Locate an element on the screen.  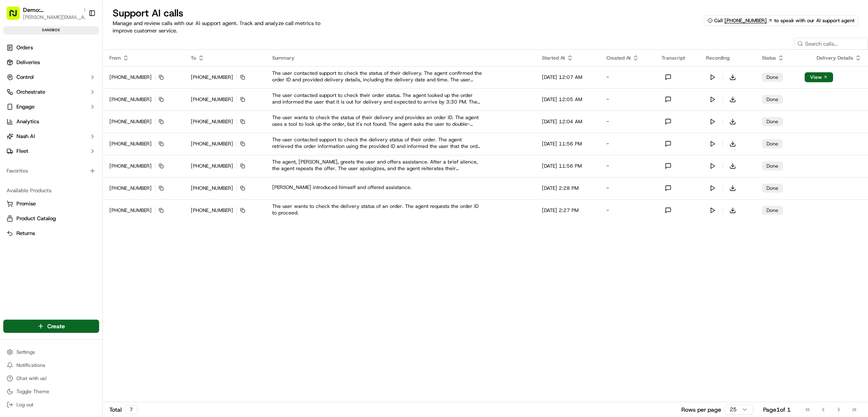
span: Fleet is located at coordinates (22, 151).